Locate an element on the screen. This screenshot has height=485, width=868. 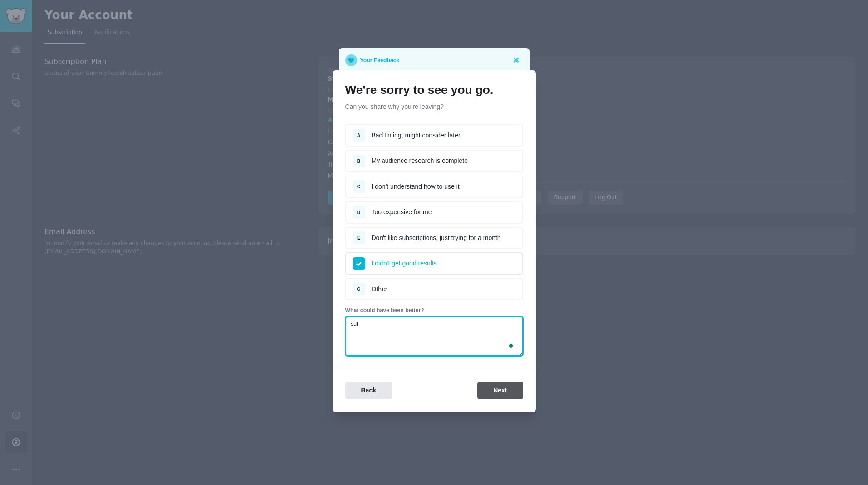
p: Your Feedback is located at coordinates (380, 60).